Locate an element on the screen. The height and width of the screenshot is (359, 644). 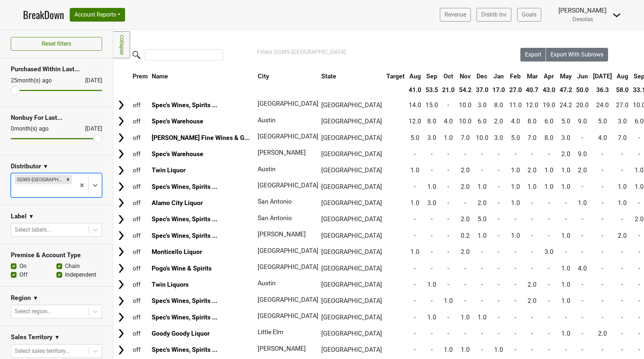
span: Prem is located at coordinates (140, 76).